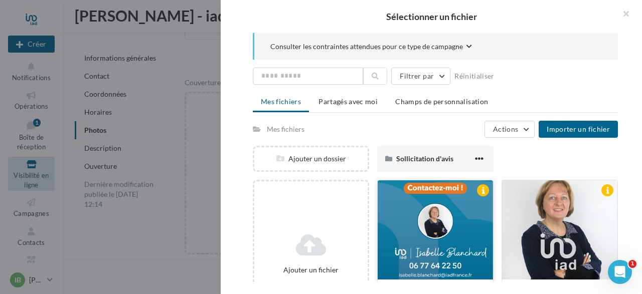 This screenshot has height=294, width=642. Describe the element at coordinates (509, 129) in the screenshot. I see `button: Actions` at that location.